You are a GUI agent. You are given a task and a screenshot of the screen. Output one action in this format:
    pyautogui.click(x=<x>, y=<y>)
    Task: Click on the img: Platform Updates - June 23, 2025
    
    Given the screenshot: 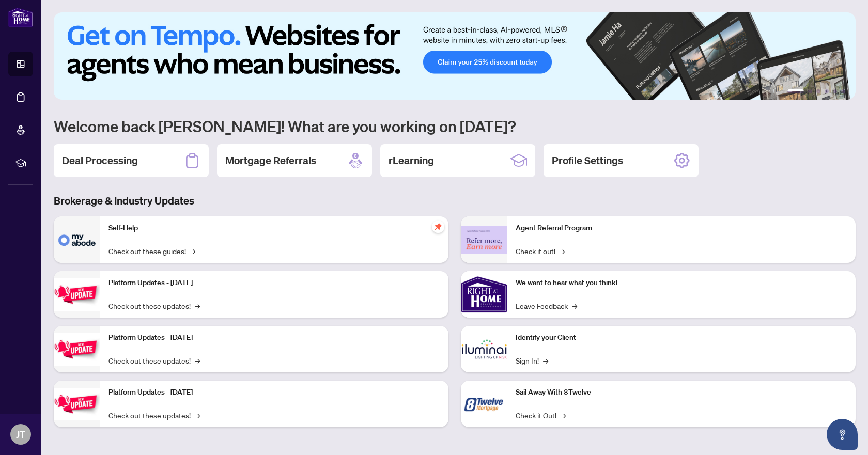 What is the action you would take?
    pyautogui.click(x=77, y=404)
    